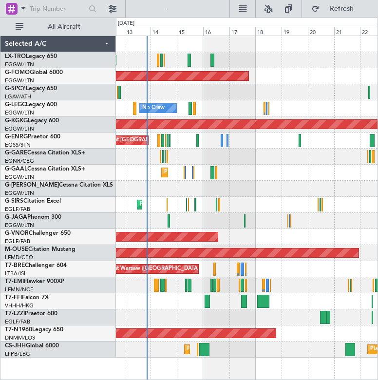 The width and height of the screenshot is (378, 380). What do you see at coordinates (32, 346) in the screenshot?
I see `a: CS-JHHGlobal 6000` at bounding box center [32, 346].